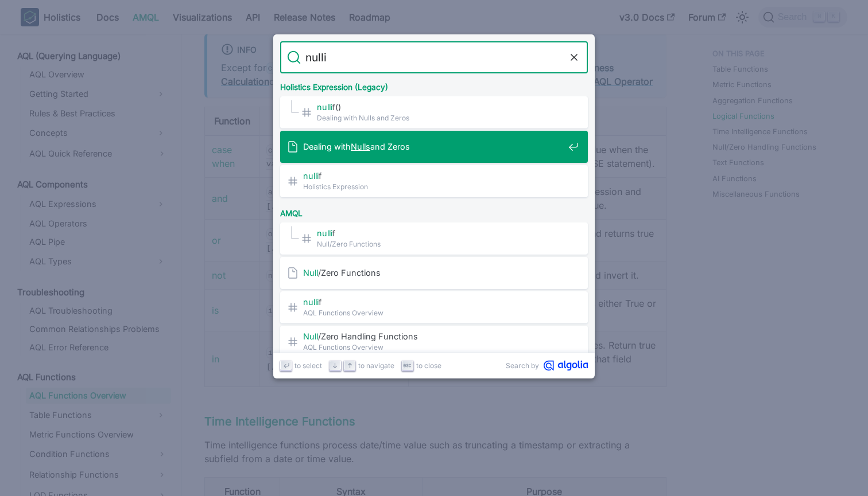  What do you see at coordinates (441, 117) in the screenshot?
I see `span: Dealing with Nulls and Zeros` at bounding box center [441, 117].